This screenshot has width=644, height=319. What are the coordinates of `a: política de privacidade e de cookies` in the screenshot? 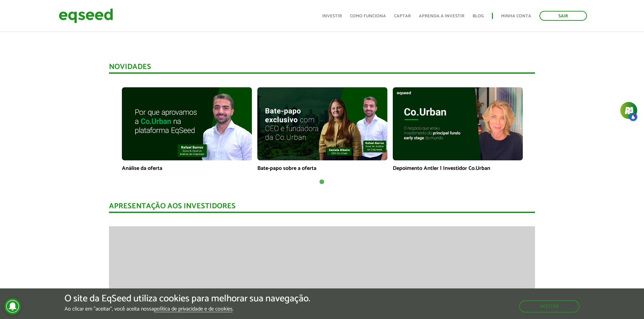 It's located at (193, 309).